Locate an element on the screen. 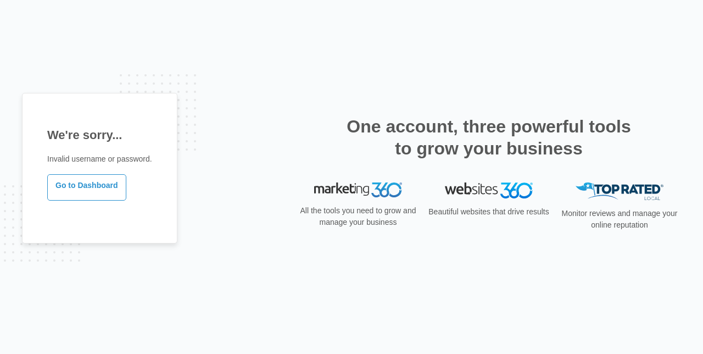 The image size is (703, 354). a: Go to Dashboard is located at coordinates (87, 187).